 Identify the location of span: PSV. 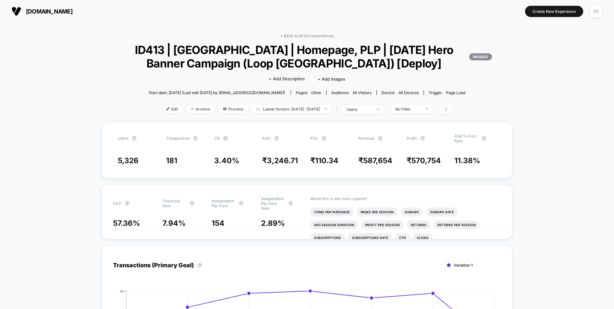
(314, 138).